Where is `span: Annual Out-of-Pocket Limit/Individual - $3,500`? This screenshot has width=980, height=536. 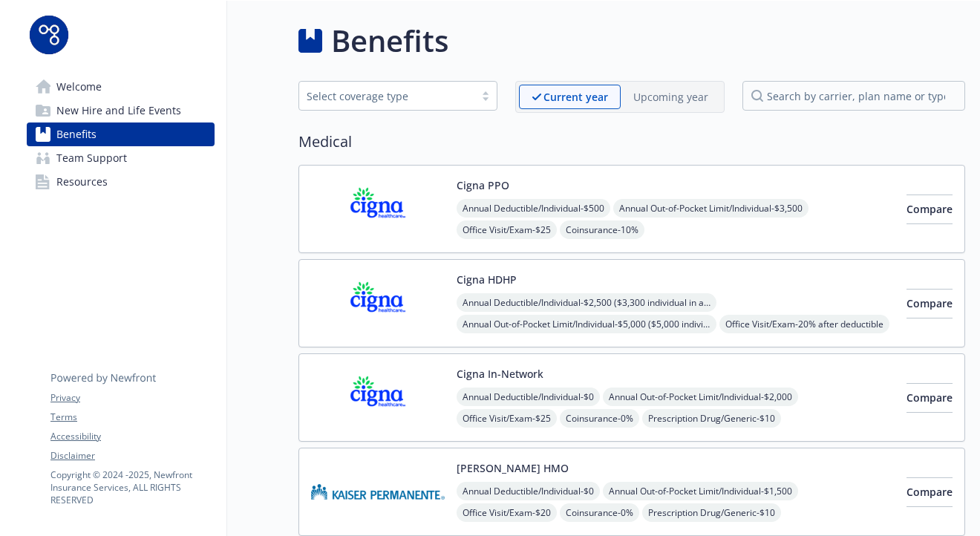
span: Annual Out-of-Pocket Limit/Individual - $3,500 is located at coordinates (710, 208).